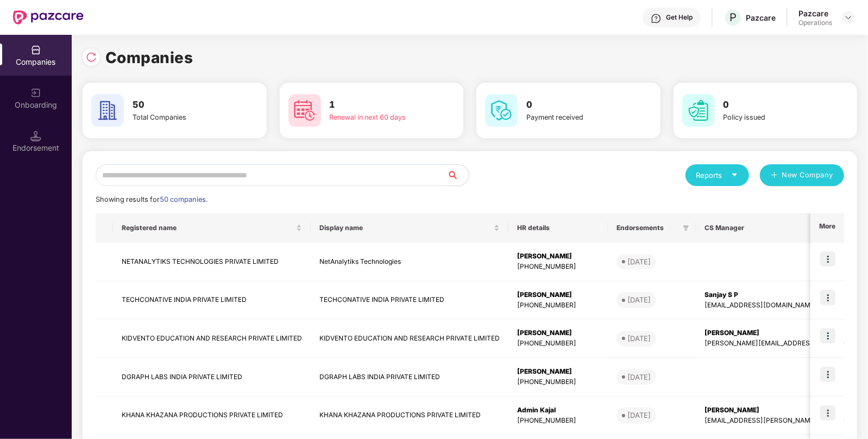 The image size is (868, 439). What do you see at coordinates (802, 175) in the screenshot?
I see `button: plusNew Company` at bounding box center [802, 175].